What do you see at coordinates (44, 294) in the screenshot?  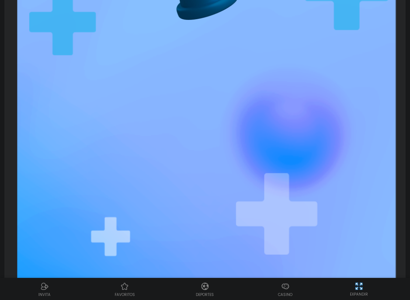 I see `p: INVITA` at bounding box center [44, 294].